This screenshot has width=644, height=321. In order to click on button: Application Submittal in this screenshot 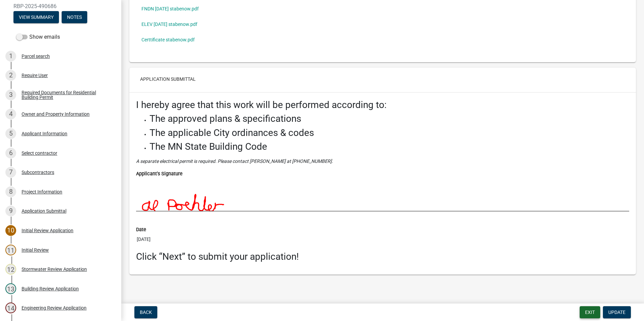, I will do `click(168, 79)`.